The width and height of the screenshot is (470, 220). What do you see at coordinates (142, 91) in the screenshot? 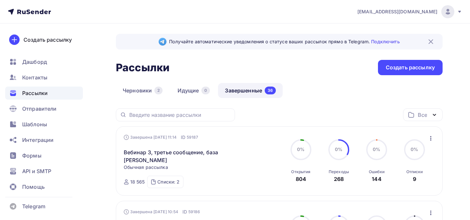
I see `a: Черновики2` at bounding box center [142, 91].